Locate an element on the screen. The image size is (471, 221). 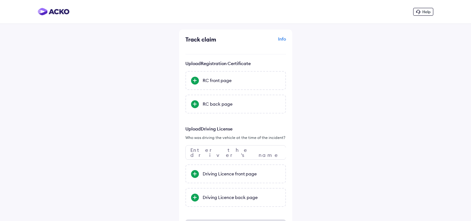
p: Upload Registration Certificate is located at coordinates (236, 63).